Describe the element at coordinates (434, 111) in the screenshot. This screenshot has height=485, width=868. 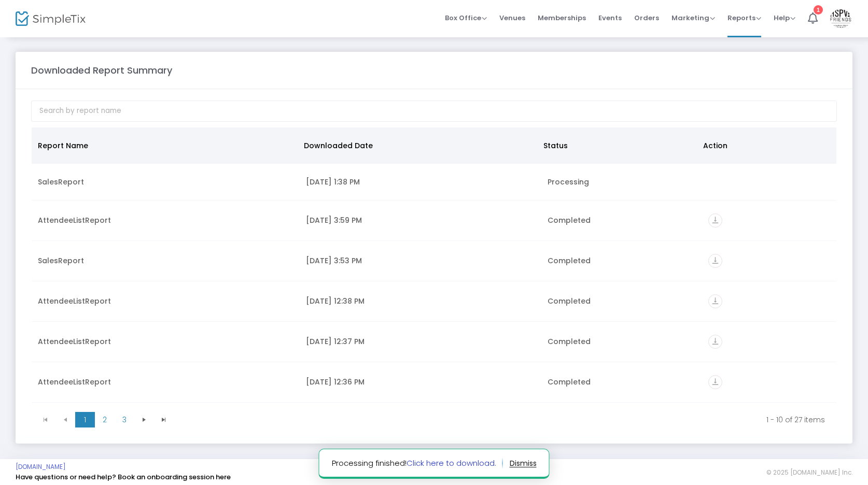
I see `input: Search by report name` at that location.